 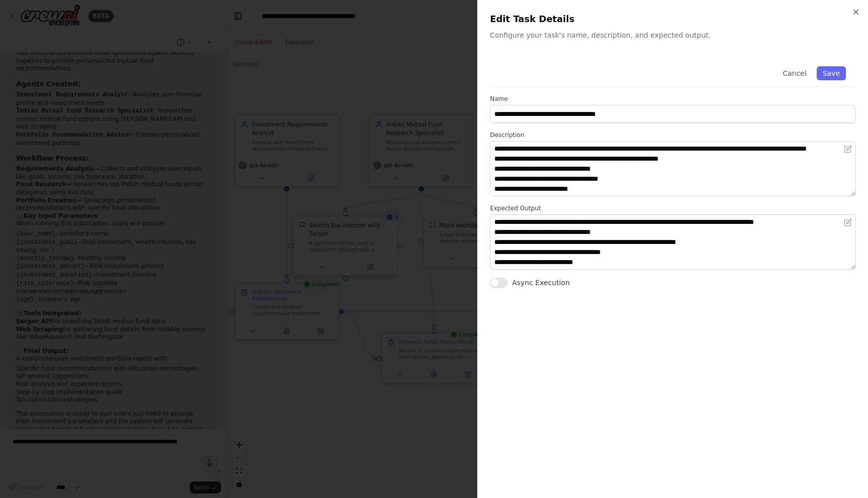 What do you see at coordinates (672, 35) in the screenshot?
I see `p: Configure your task's name, description, and expected output.` at bounding box center [672, 35].